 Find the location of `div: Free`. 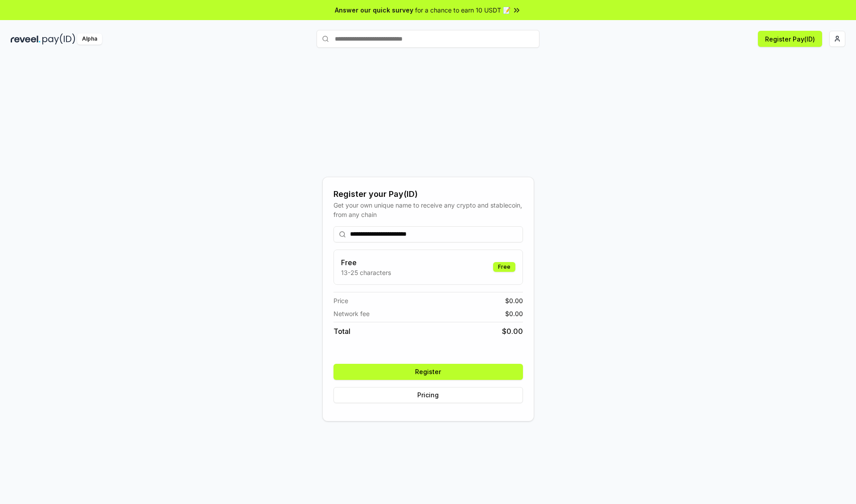

div: Free is located at coordinates (505, 267).